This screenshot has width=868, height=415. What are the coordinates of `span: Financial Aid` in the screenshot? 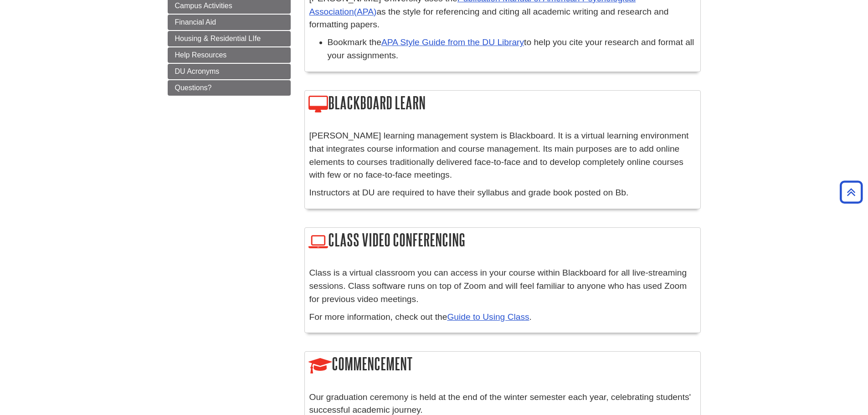 It's located at (195, 22).